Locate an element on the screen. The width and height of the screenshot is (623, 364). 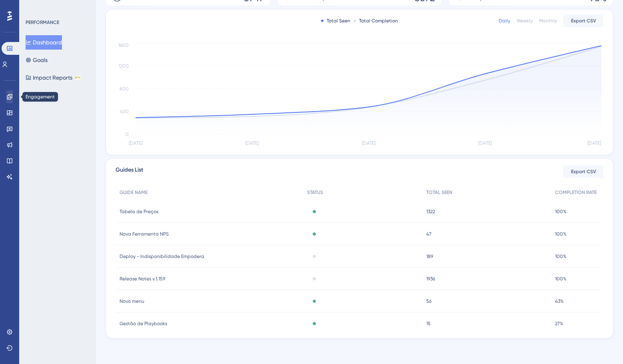
span: TOTAL SEEN is located at coordinates (440, 193).